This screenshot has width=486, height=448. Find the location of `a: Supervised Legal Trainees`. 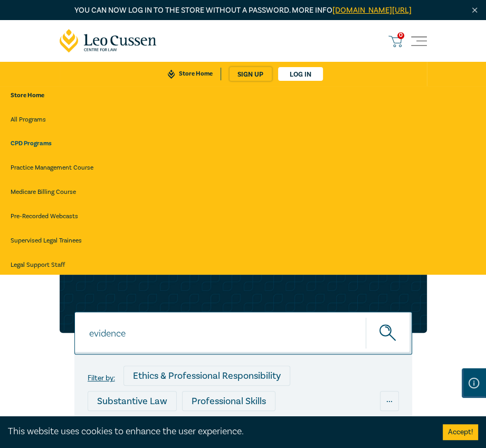

a: Supervised Legal Trainees is located at coordinates (243, 241).